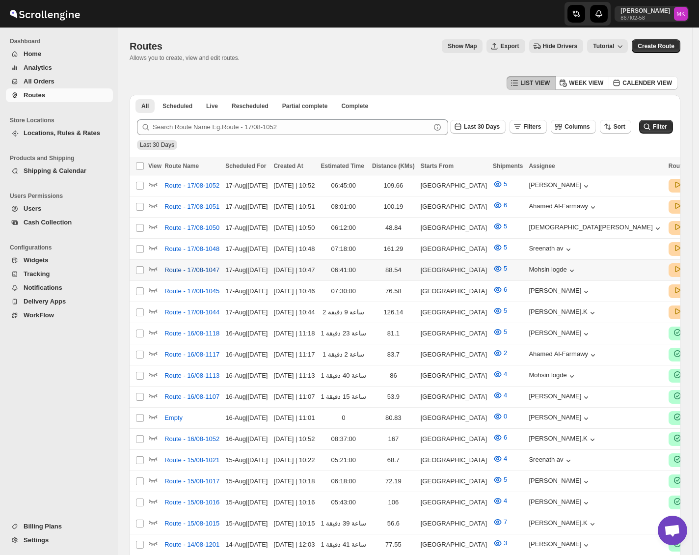  I want to click on span: Route - 17/08-1044, so click(192, 312).